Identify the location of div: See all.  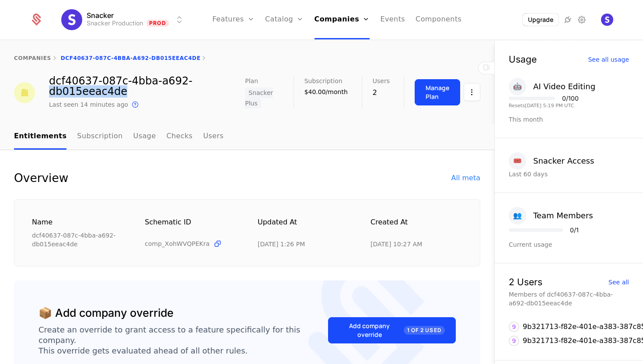
(619, 282).